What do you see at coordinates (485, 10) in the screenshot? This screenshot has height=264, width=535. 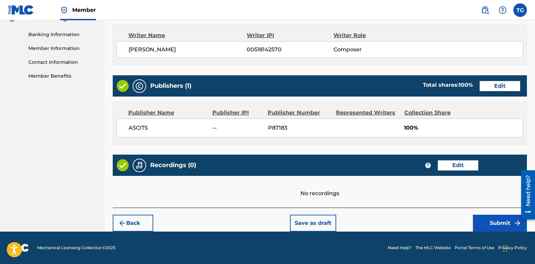 I see `a: Public Search` at bounding box center [485, 10].